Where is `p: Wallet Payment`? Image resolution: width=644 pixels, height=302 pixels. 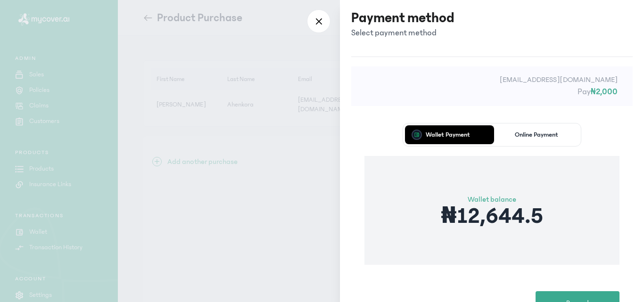
p: Wallet Payment is located at coordinates (448, 135).